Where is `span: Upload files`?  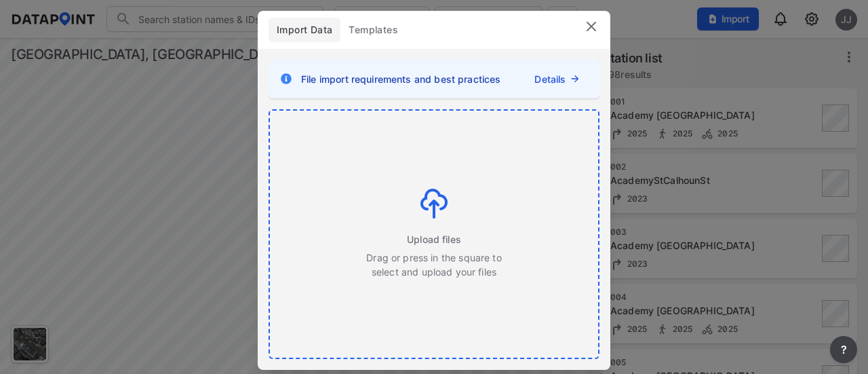
span: Upload files is located at coordinates (434, 239).